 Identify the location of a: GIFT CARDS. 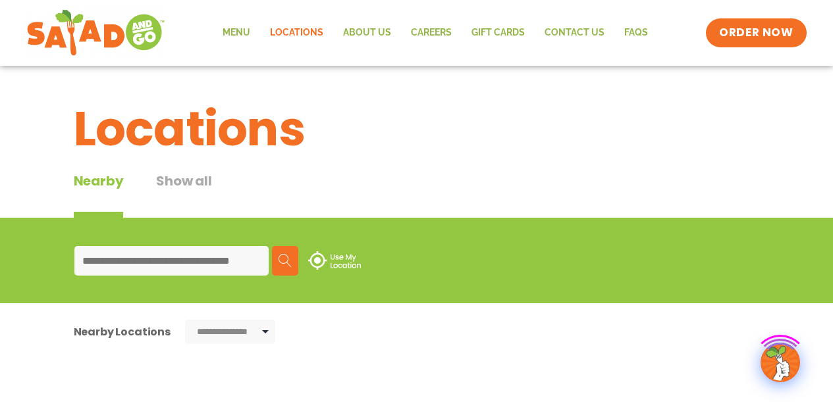
(498, 33).